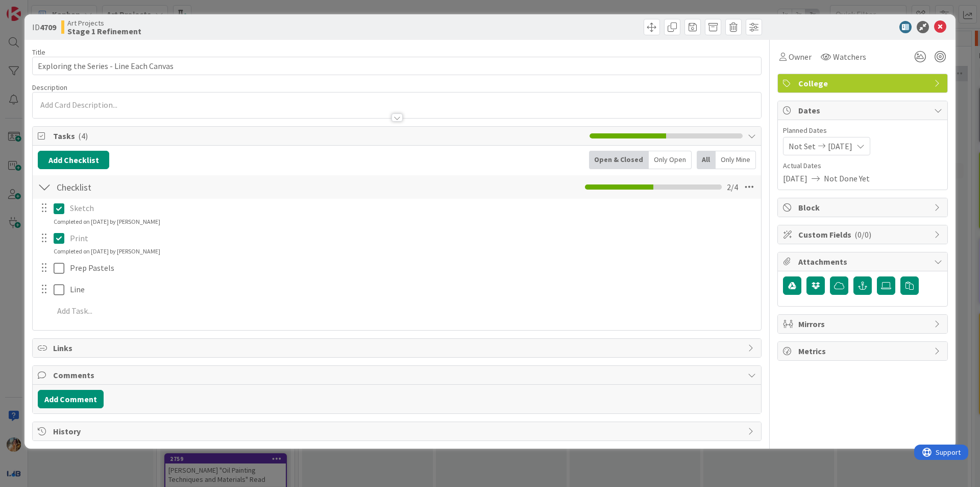  What do you see at coordinates (736, 160) in the screenshot?
I see `div: Only Mine` at bounding box center [736, 160].